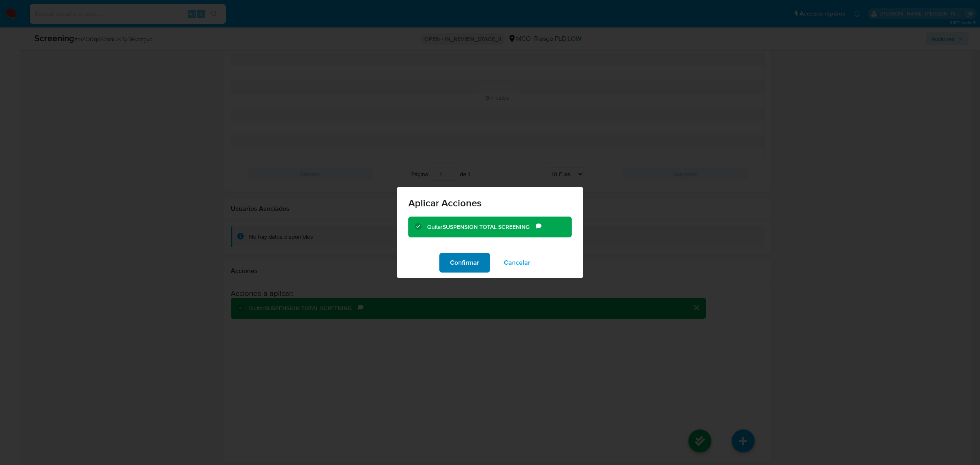 The image size is (980, 465). What do you see at coordinates (517, 262) in the screenshot?
I see `button: Cancelar` at bounding box center [517, 262].